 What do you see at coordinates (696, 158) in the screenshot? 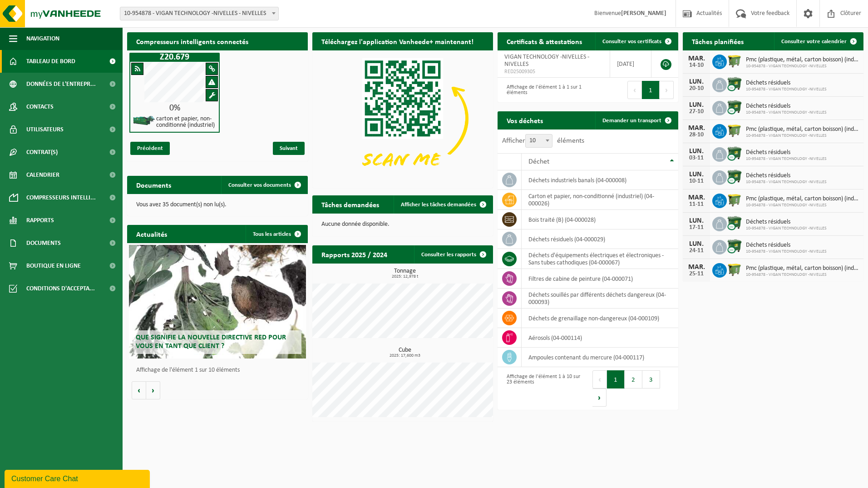
I see `div: 03-11` at bounding box center [696, 158].